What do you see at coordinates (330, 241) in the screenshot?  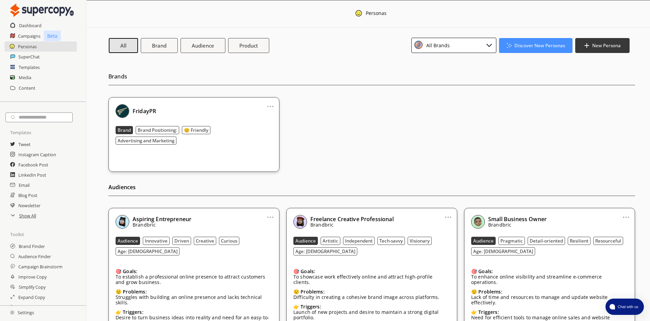 I see `button: Artistic` at bounding box center [330, 241].